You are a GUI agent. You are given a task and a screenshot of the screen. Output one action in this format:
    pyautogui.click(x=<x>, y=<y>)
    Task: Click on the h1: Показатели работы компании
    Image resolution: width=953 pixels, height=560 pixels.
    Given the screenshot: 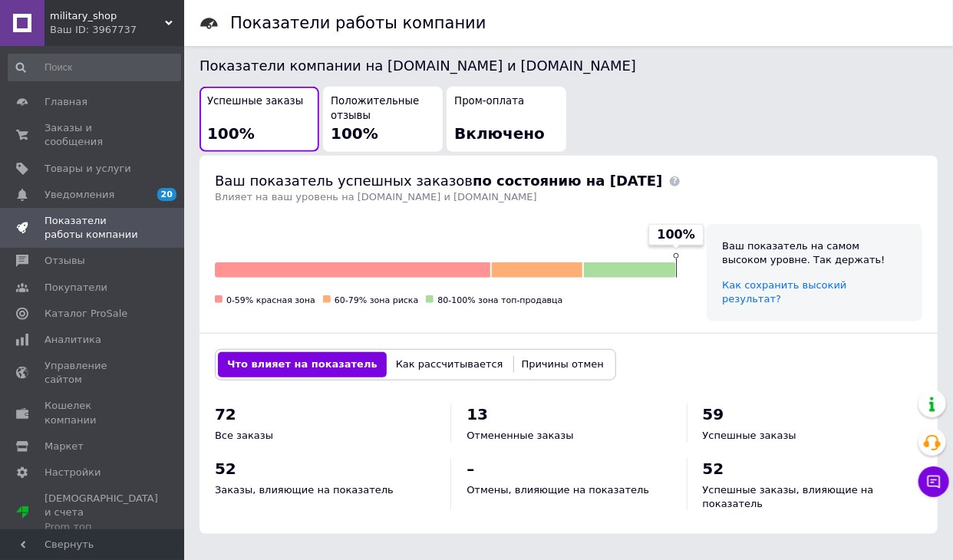 What is the action you would take?
    pyautogui.click(x=358, y=23)
    